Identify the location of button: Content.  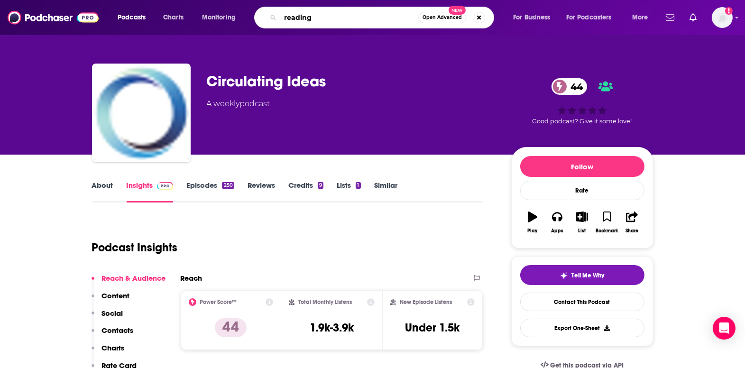
(111, 300).